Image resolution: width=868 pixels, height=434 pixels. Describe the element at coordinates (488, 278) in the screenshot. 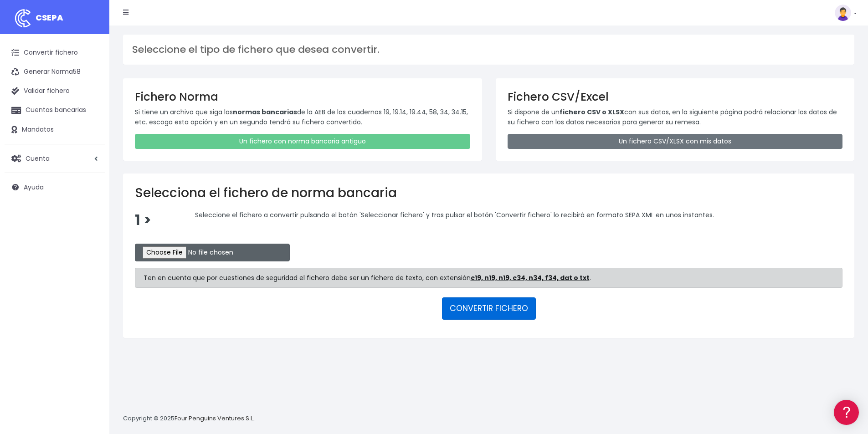

I see `div: Ten en cuenta que por cuestiones de seguridad el fichero debe ser un fichero de texto, con extens...` at that location.